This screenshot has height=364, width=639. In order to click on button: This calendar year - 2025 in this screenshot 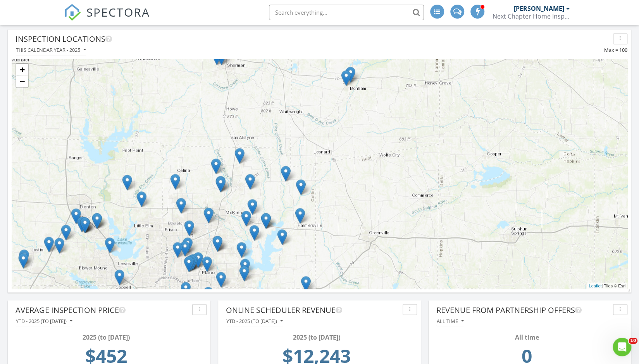, I will do `click(51, 50)`.